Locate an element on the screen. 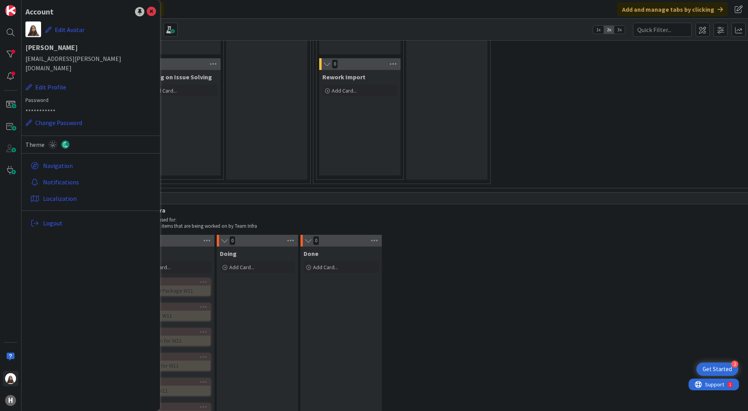 This screenshot has width=748, height=411. button: Edit Avatar is located at coordinates (65, 30).